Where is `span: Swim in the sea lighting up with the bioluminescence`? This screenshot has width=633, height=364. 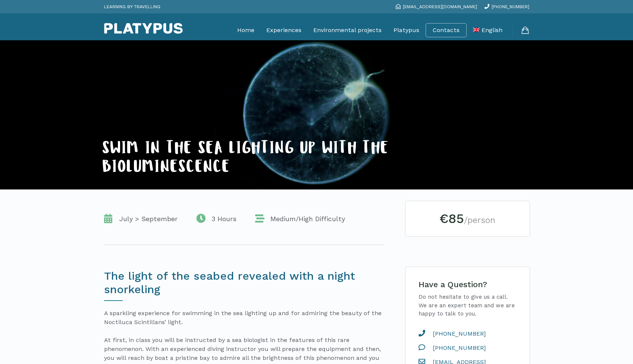 span: Swim in the sea lighting up with the bioluminescence is located at coordinates (246, 159).